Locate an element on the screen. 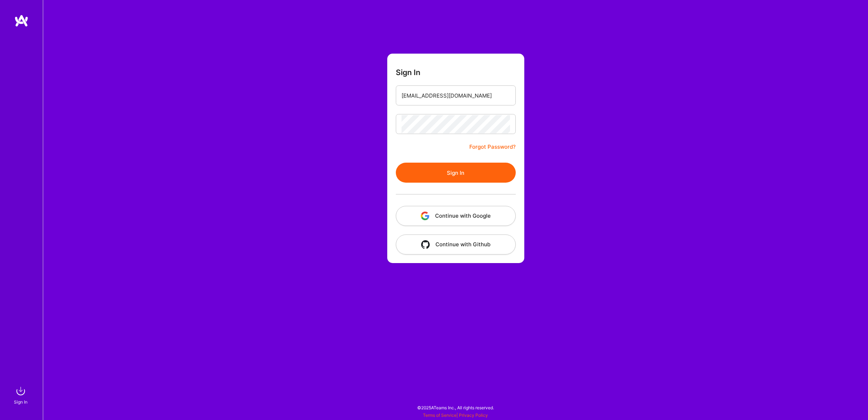 This screenshot has width=868, height=420. div: © 2025 ATeams Inc., All rights reserved. is located at coordinates (455, 407).